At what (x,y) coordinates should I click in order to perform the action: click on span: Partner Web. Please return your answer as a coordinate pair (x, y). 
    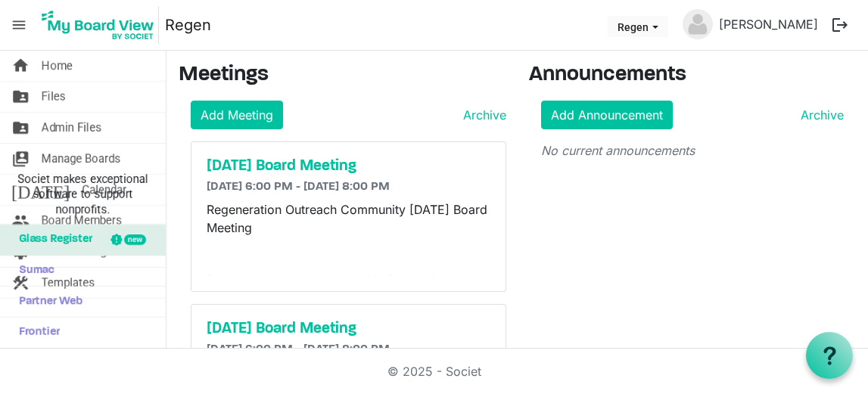
    Looking at the image, I should click on (47, 301).